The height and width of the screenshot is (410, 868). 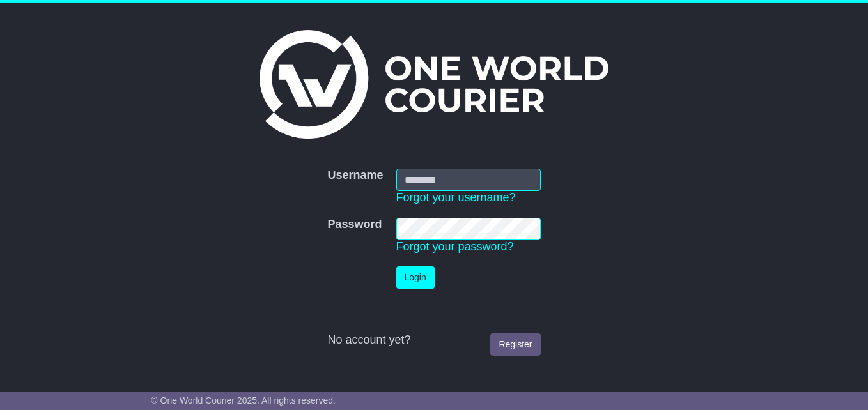 What do you see at coordinates (243, 401) in the screenshot?
I see `span: © One World Courier 2025. All rights reserved.` at bounding box center [243, 401].